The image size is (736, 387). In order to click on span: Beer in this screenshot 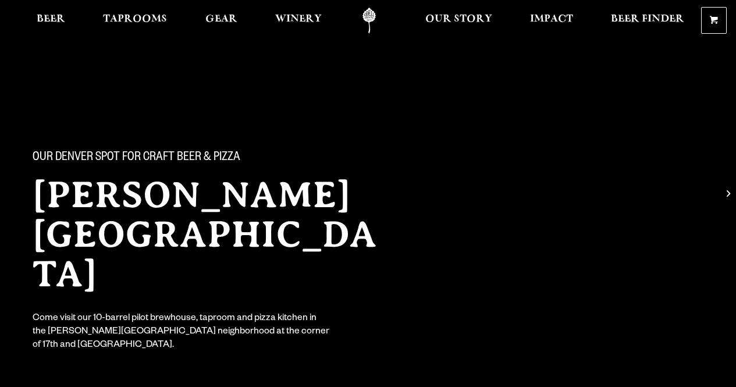, I will do `click(51, 19)`.